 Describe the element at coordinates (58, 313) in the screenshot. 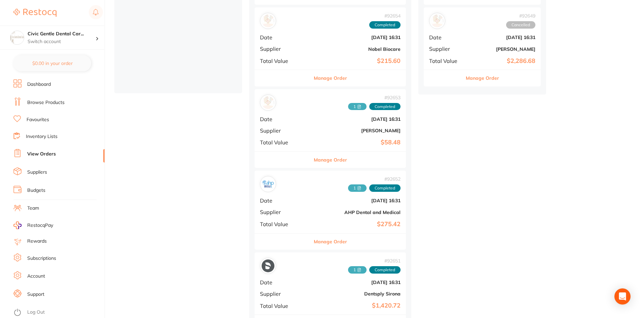

I see `button: Log Out` at that location.